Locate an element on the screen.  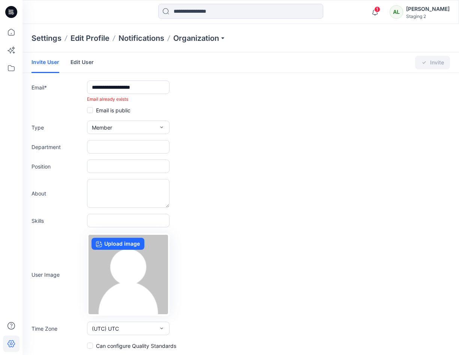
p: Edit Profile is located at coordinates (90, 38).